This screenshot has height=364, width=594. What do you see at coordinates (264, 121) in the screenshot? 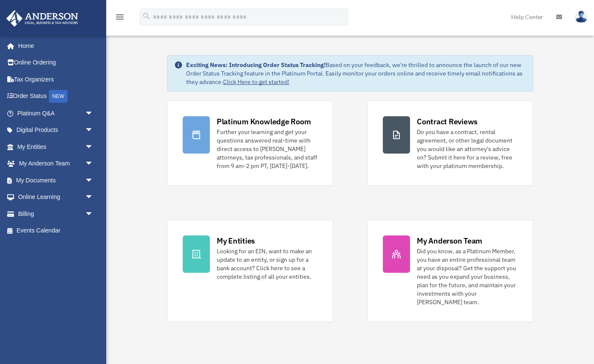
I see `div: Platinum Knowledge Room` at bounding box center [264, 121].